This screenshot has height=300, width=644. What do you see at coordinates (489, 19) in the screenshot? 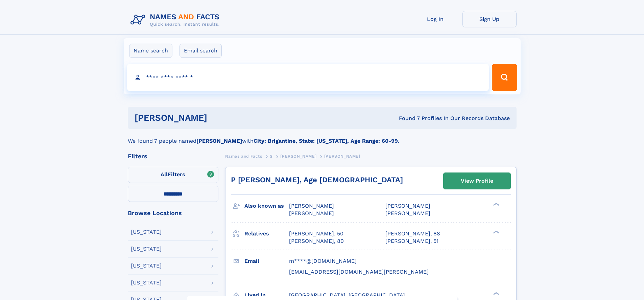
I see `a: Sign Up` at bounding box center [489, 19].